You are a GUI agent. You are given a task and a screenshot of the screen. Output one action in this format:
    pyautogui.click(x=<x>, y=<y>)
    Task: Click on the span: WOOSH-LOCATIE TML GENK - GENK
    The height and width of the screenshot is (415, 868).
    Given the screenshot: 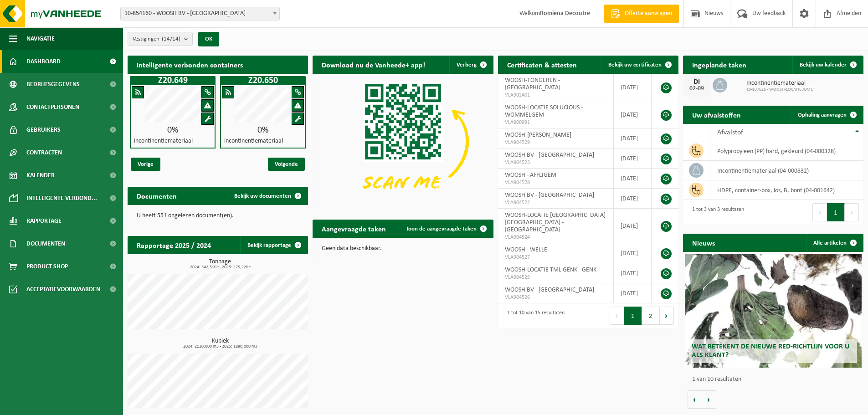 What is the action you would take?
    pyautogui.click(x=550, y=270)
    